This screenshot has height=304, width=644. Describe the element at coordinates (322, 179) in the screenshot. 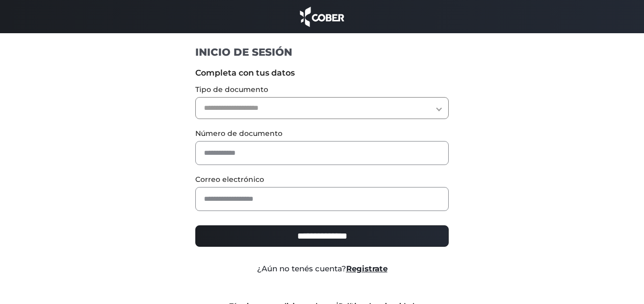

I see `label: Correo electrónico` at that location.